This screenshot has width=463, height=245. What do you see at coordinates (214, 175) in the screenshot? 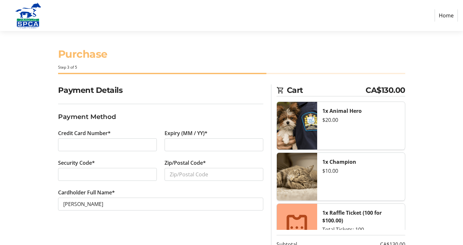
I see `input: Zip/Postal Code` at bounding box center [214, 175].